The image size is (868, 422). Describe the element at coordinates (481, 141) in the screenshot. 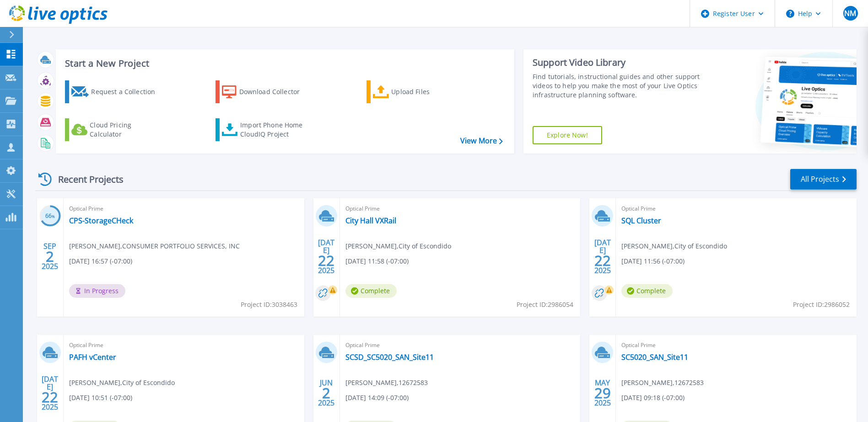

I see `a: View More` at that location.